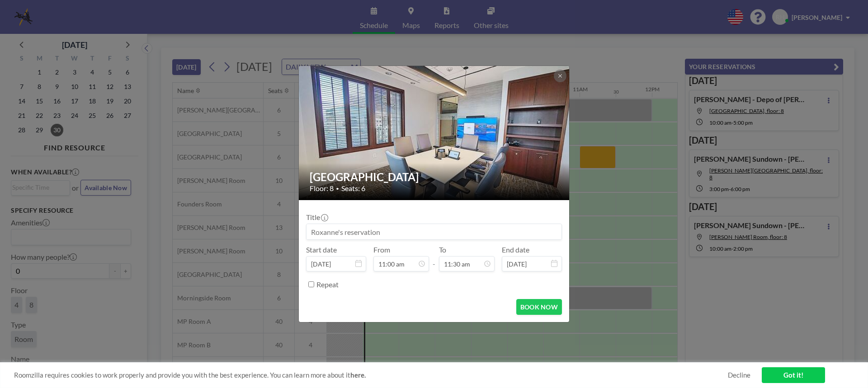  What do you see at coordinates (382, 250) in the screenshot?
I see `label: From` at bounding box center [382, 250].